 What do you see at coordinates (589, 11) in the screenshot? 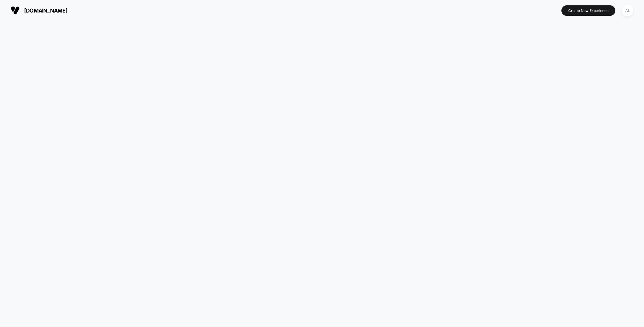
I see `button: Create New Experience` at bounding box center [589, 11].